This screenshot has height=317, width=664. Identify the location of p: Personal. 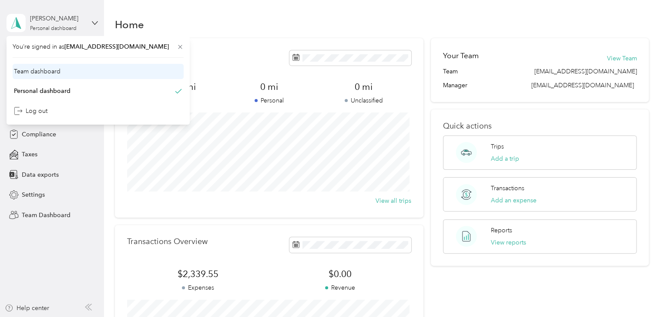
(269, 100).